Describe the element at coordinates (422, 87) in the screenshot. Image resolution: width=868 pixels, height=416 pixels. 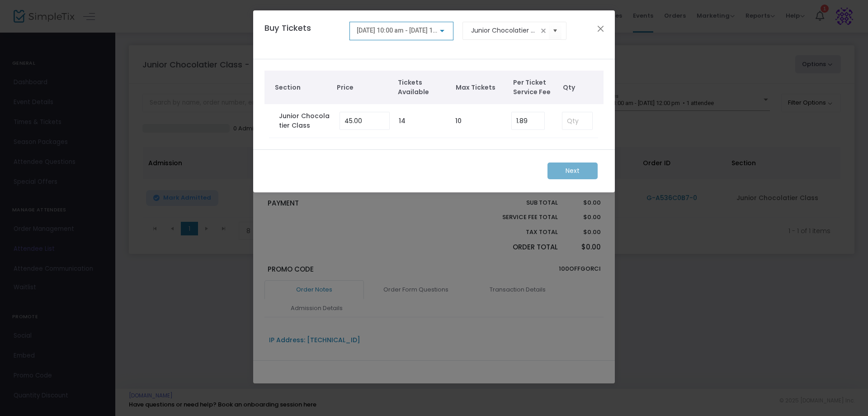
I see `span: Tickets Available` at that location.